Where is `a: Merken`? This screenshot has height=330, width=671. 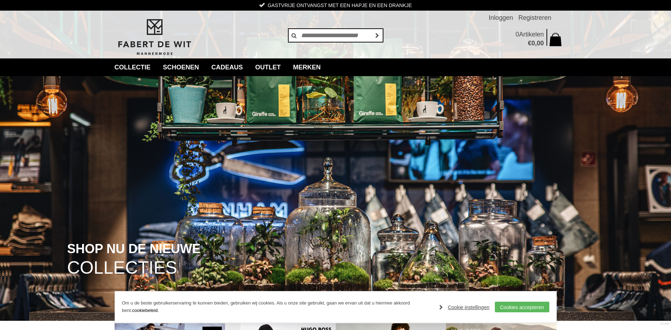 a: Merken is located at coordinates (307, 67).